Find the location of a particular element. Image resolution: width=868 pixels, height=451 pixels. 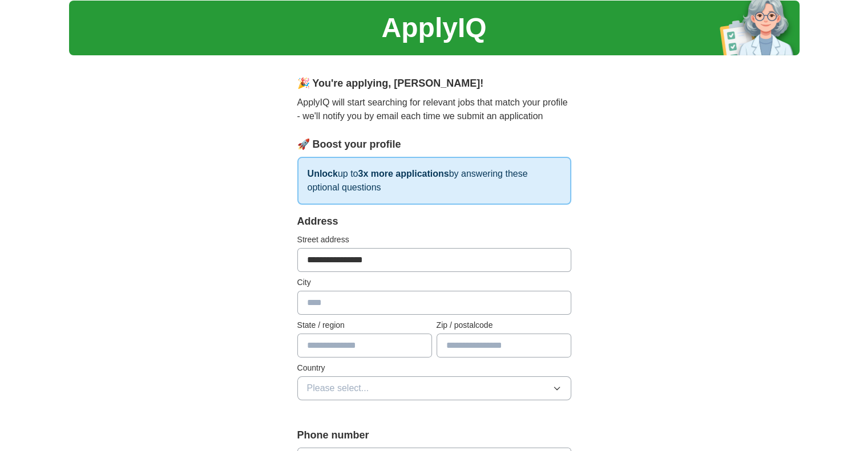

label: Street address is located at coordinates (434, 239).